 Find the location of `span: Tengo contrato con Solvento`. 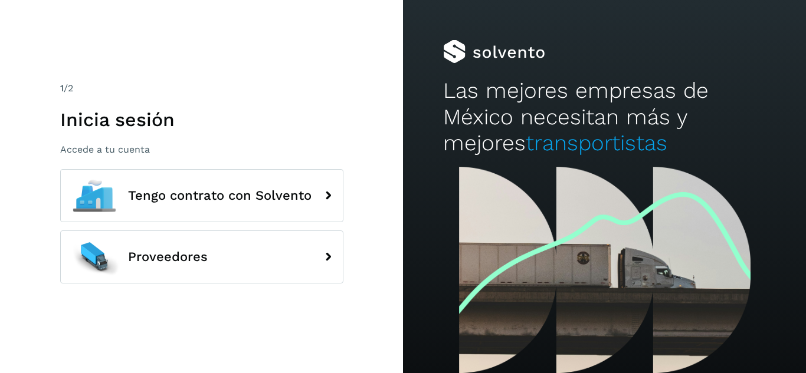

span: Tengo contrato con Solvento is located at coordinates (219, 196).